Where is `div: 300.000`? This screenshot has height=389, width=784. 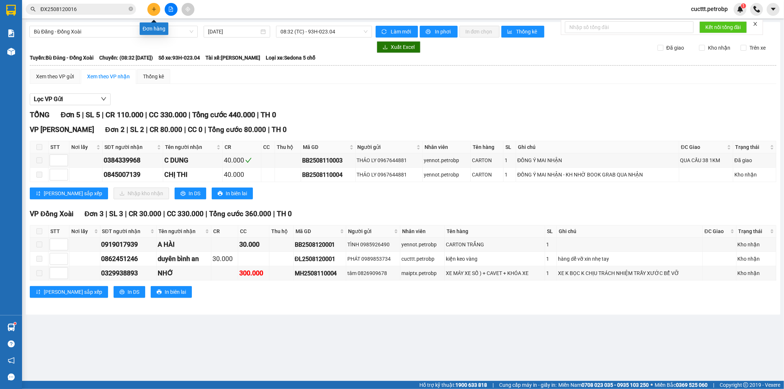 div: 300.000 is located at coordinates (254, 273).